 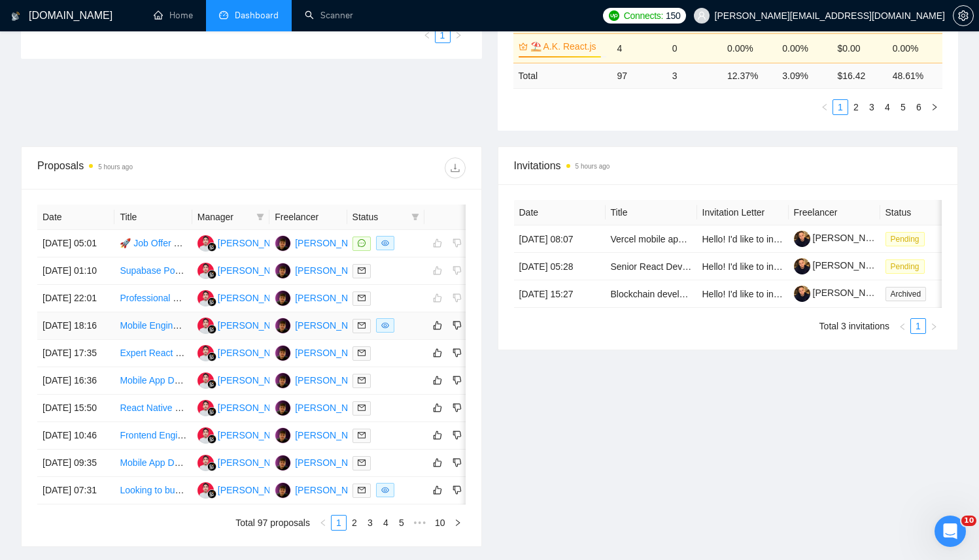 I want to click on span: eye, so click(x=385, y=490).